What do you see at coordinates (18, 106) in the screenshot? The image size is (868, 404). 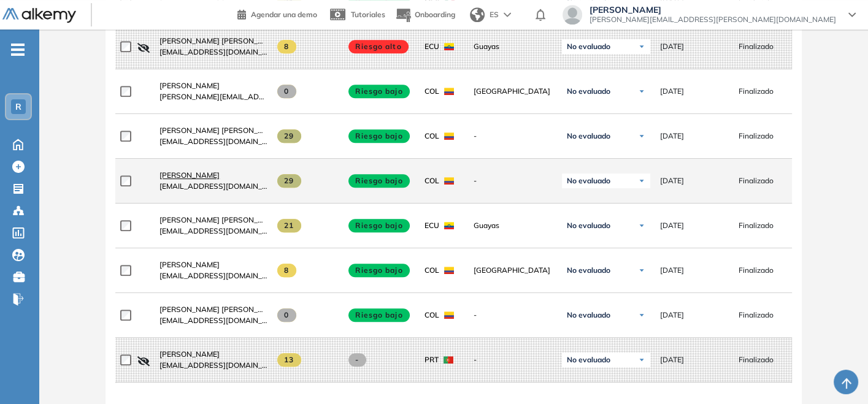 I see `span: R` at bounding box center [18, 106].